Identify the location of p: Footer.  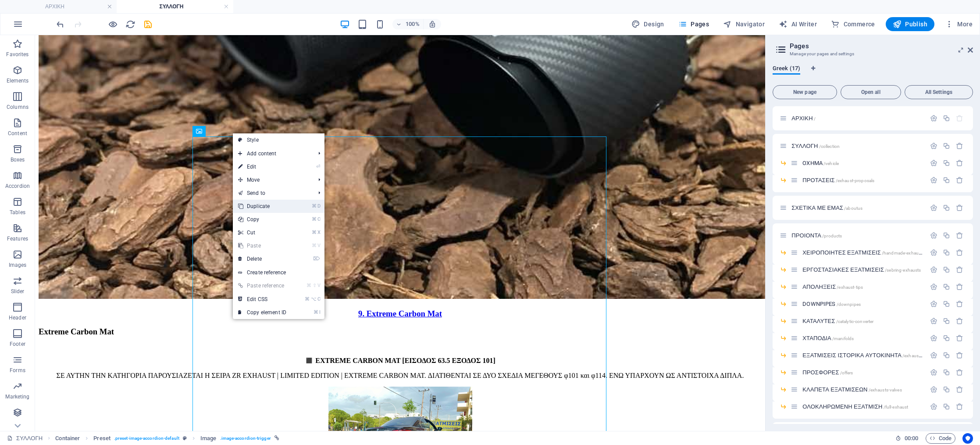
(18, 344).